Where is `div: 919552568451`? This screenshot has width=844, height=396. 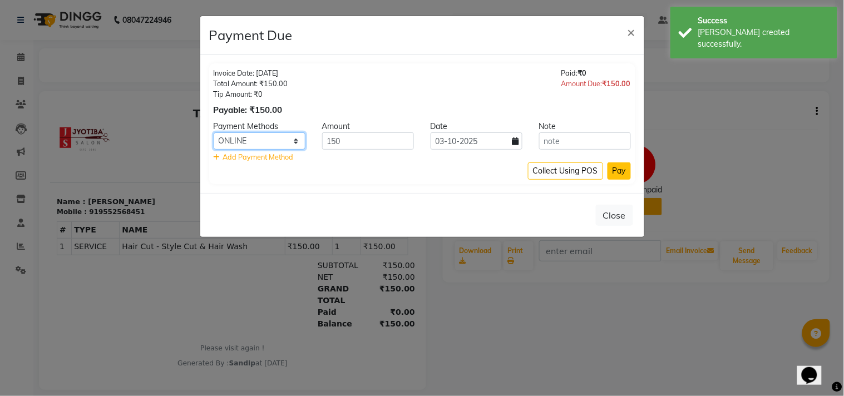
div: 919552568451 is located at coordinates (67, 110).